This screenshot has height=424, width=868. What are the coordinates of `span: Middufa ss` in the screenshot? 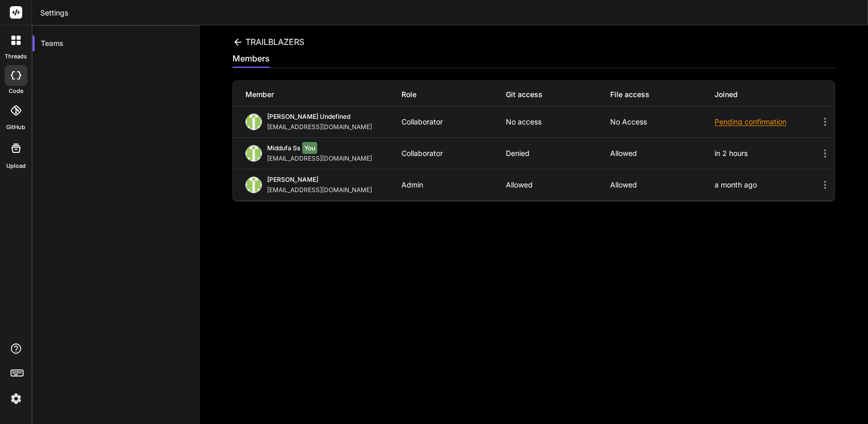 It's located at (284, 148).